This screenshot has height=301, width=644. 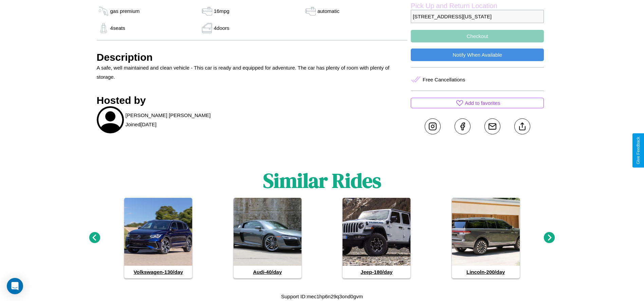 What do you see at coordinates (486, 271) in the screenshot?
I see `h4: Lincoln - 200 /day` at bounding box center [486, 271].